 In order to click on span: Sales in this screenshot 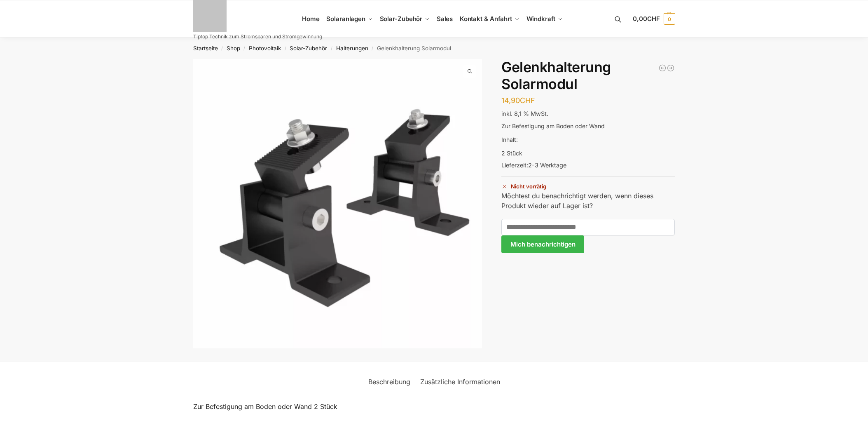, I will do `click(445, 19)`.